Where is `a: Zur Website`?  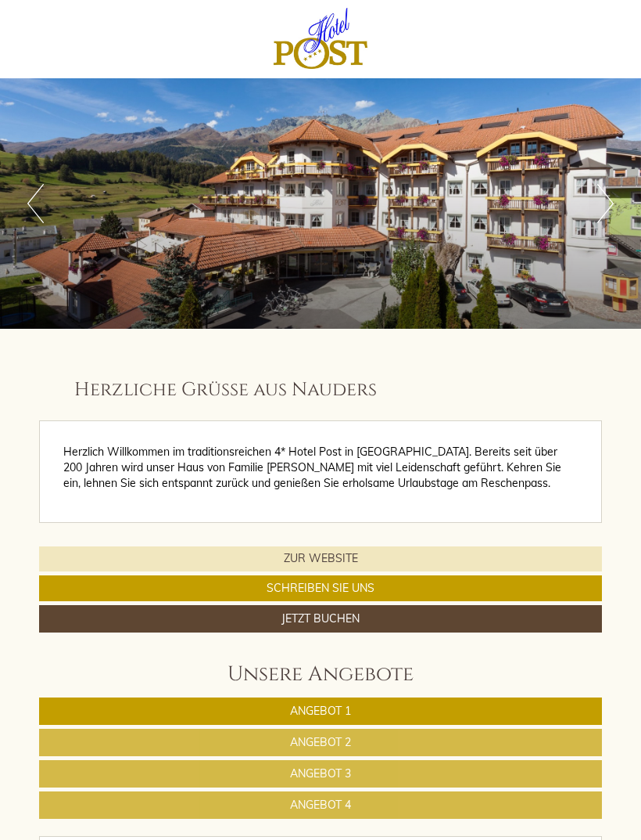
a: Zur Website is located at coordinates (320, 559).